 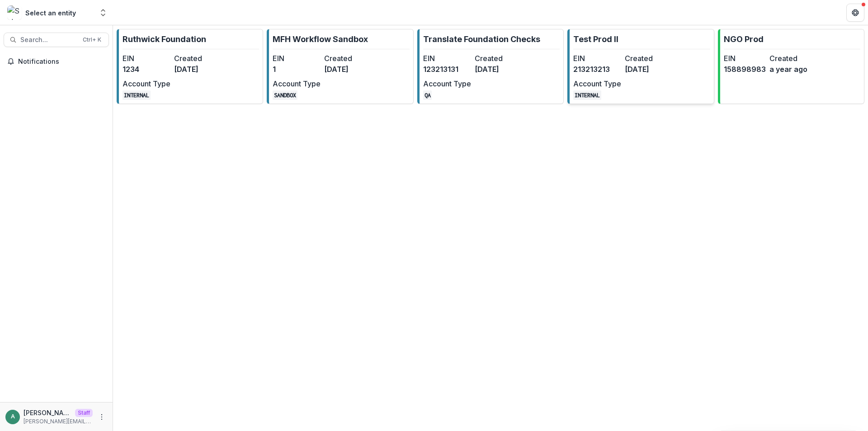 I want to click on p: Ruthwick Foundation, so click(x=164, y=39).